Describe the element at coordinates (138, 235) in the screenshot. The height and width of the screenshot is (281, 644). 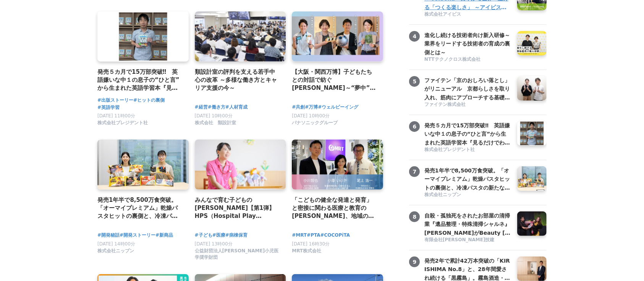
I see `a: #開発ストーリー` at that location.